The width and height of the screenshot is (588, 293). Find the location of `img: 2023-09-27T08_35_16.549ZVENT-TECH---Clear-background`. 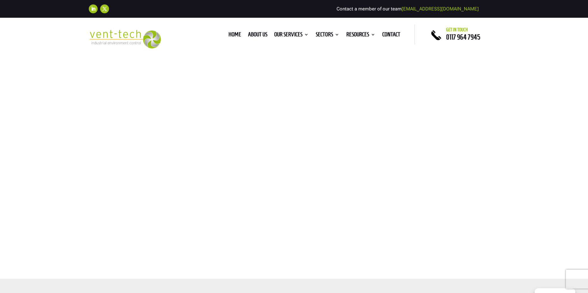

img: 2023-09-27T08_35_16.549ZVENT-TECH---Clear-background is located at coordinates (125, 39).